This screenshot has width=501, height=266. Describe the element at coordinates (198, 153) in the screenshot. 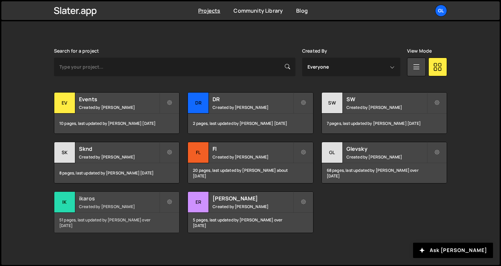

I see `div: Fl` at that location.